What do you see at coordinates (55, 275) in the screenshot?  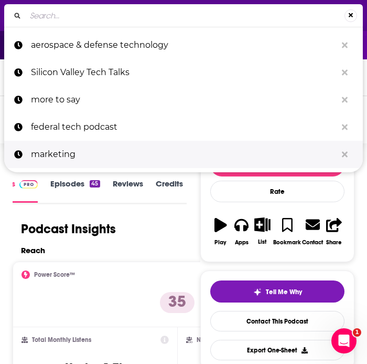 I see `h2: Power Score™` at bounding box center [55, 275].